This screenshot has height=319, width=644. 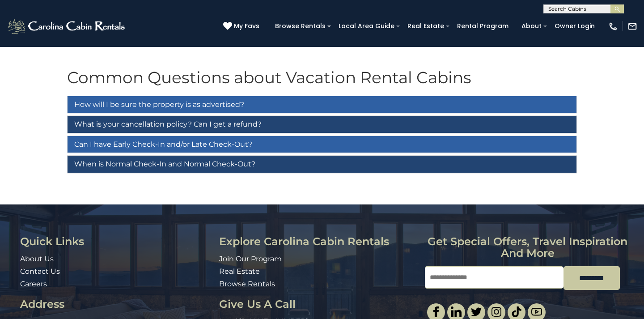 I want to click on a: Can I have Early Check-In and/or Late Check-Out?, so click(x=322, y=144).